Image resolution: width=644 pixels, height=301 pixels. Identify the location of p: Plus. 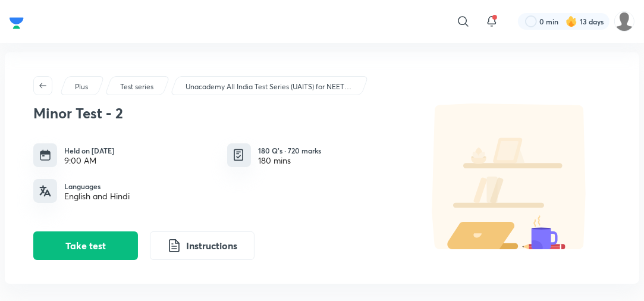
(81, 87).